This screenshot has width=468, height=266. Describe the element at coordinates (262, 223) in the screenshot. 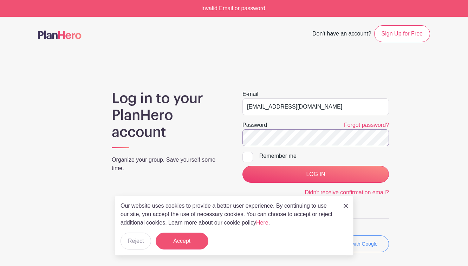

I see `a: Here` at that location.